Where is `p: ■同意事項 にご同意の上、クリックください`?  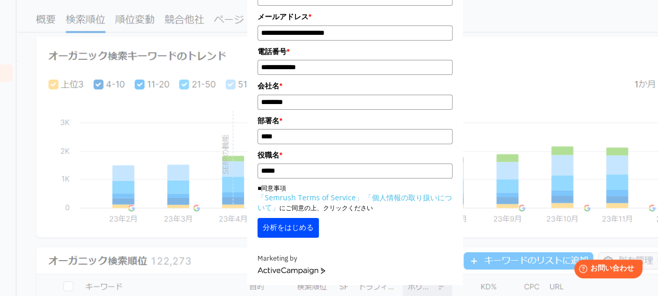
p: ■同意事項 にご同意の上、クリックください is located at coordinates (355, 198).